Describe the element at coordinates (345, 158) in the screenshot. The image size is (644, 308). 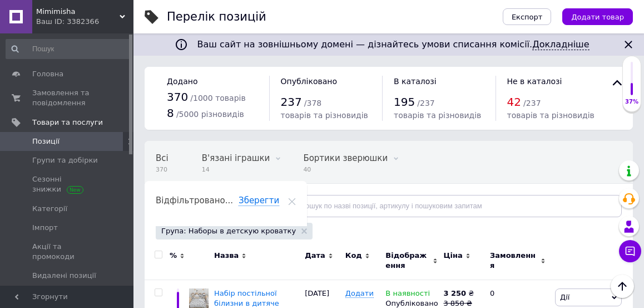
I see `span: Бортики зверюшки` at that location.